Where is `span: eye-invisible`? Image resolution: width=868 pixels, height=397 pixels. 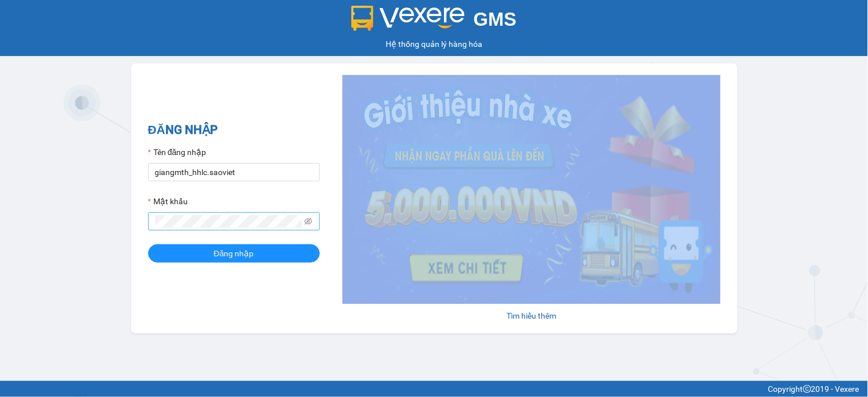
span: eye-invisible is located at coordinates (309, 222).